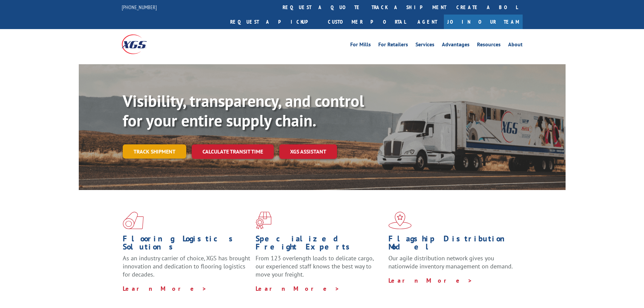  I want to click on a: For Mills, so click(360, 46).